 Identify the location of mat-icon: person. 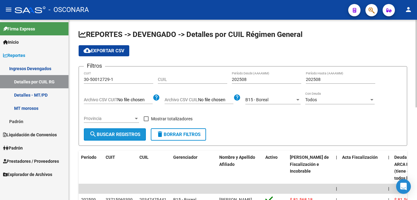
(409, 10).